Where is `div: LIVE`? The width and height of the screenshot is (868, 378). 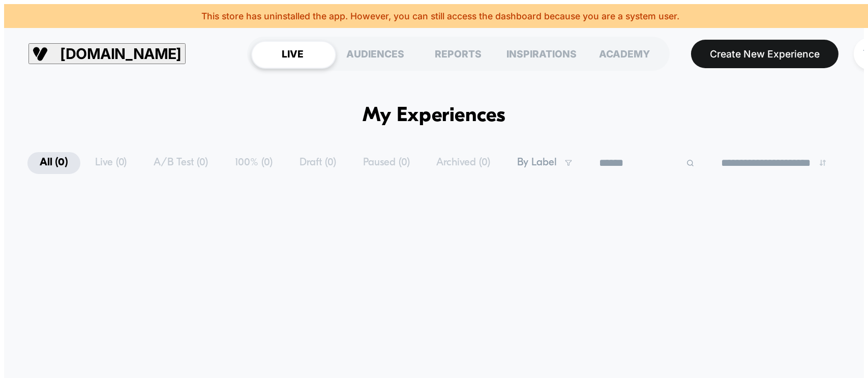
div: LIVE is located at coordinates (292, 54).